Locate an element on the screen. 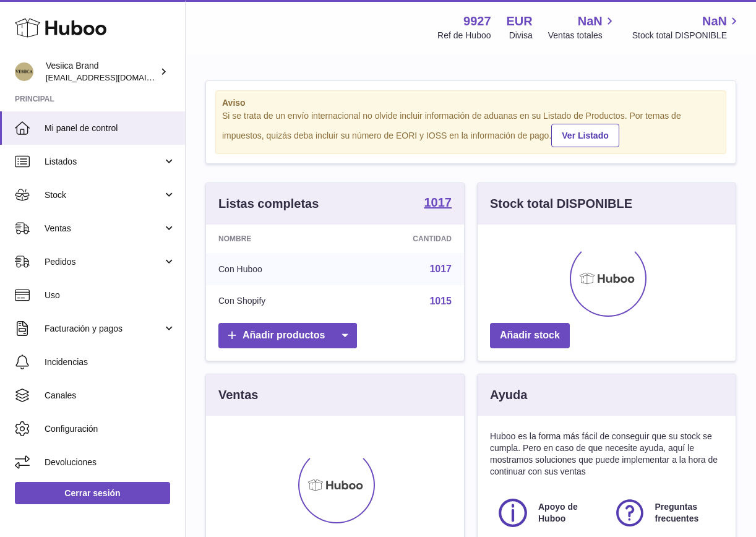  h3: Stock total DISPONIBLE is located at coordinates (561, 203).